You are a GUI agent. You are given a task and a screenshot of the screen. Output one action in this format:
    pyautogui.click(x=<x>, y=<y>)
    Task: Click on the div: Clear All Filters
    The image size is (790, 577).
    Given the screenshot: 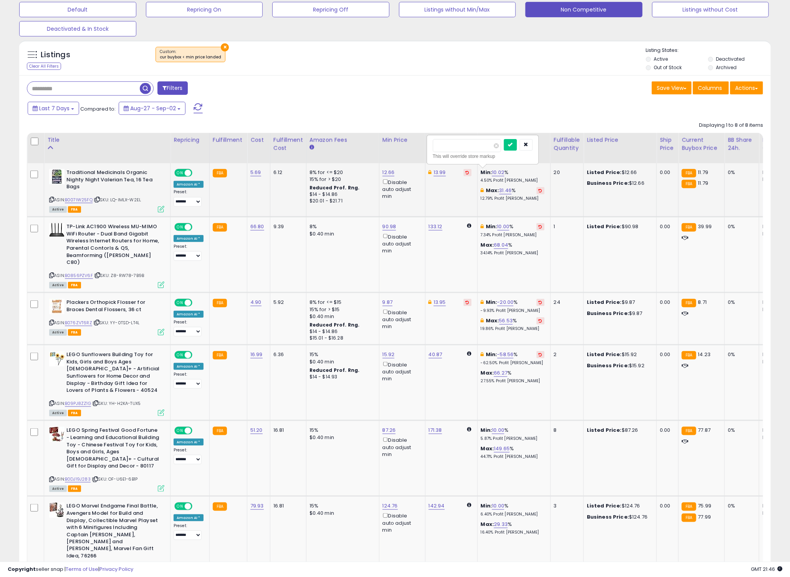 What is the action you would take?
    pyautogui.click(x=44, y=66)
    